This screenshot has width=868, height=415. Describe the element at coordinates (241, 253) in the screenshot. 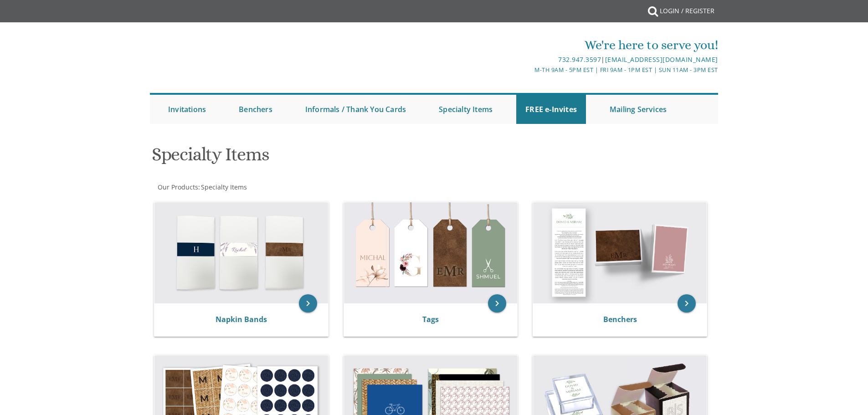

I see `img: Napkin Bands` at that location.